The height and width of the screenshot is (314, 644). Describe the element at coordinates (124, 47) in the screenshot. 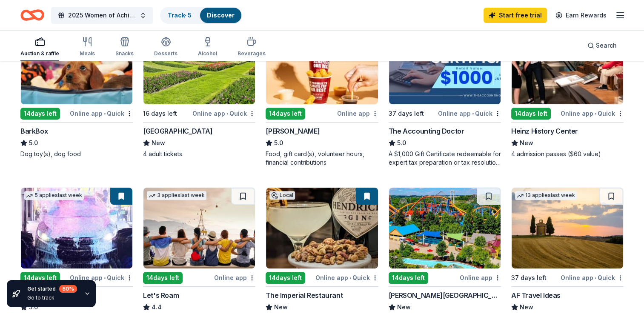

I see `button: Snacks` at that location.